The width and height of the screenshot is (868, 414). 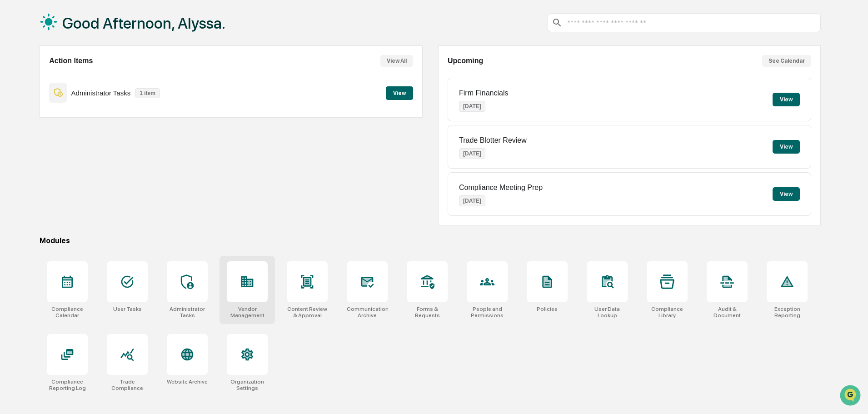 I want to click on a: View, so click(x=399, y=93).